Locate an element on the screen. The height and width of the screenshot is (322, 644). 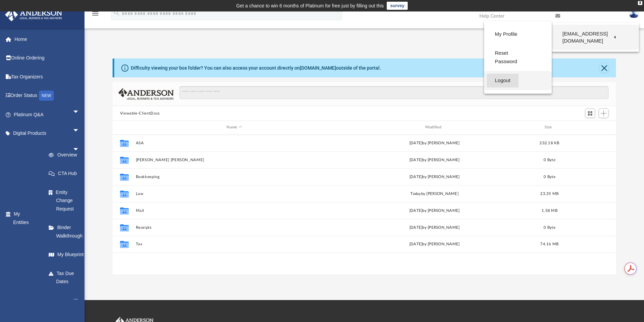
span: 232.18 KB is located at coordinates (550, 142).